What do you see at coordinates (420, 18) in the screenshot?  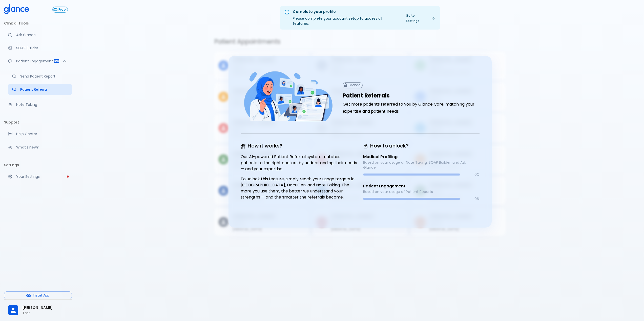 I see `a: Go to Settings` at bounding box center [420, 18].